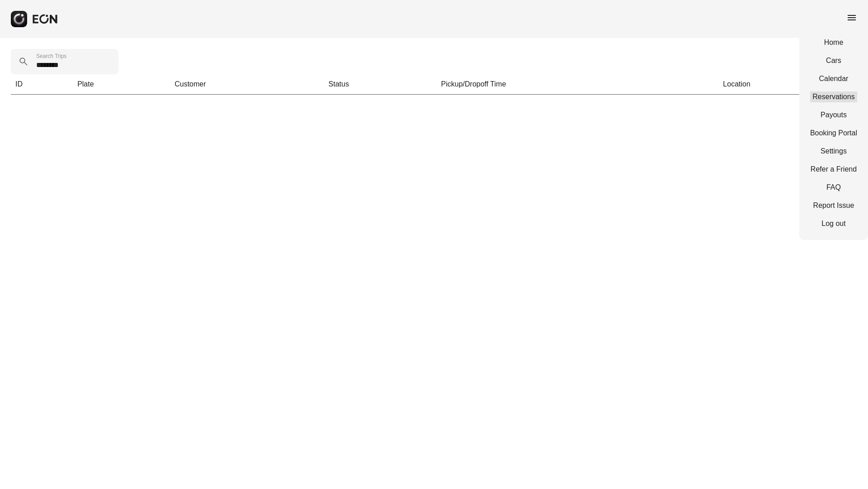 The width and height of the screenshot is (868, 489). Describe the element at coordinates (834, 61) in the screenshot. I see `a: Cars` at that location.